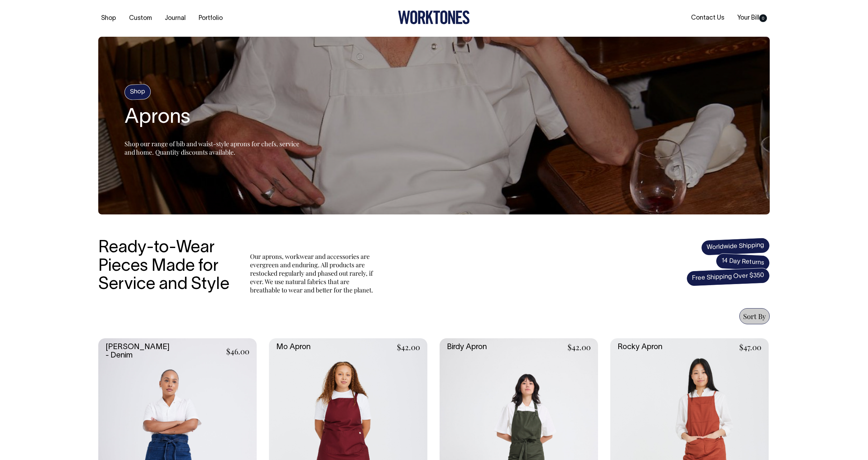  I want to click on a: Your Bill0, so click(752, 18).